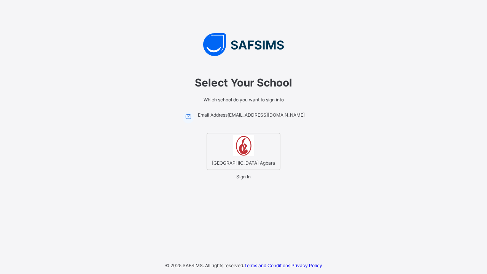 This screenshot has width=487, height=274. I want to click on a: Privacy Policy, so click(307, 265).